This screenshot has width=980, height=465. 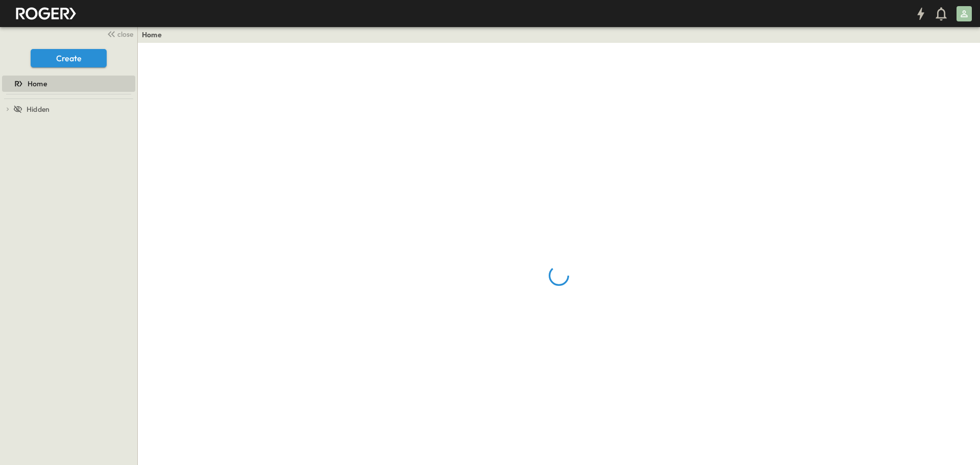 What do you see at coordinates (38, 109) in the screenshot?
I see `span: Hidden` at bounding box center [38, 109].